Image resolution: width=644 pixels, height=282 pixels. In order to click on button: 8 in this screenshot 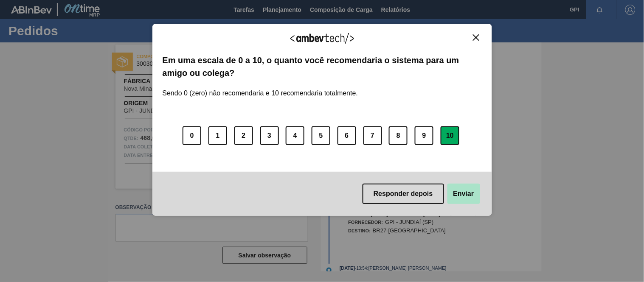, I will do `click(398, 136)`.